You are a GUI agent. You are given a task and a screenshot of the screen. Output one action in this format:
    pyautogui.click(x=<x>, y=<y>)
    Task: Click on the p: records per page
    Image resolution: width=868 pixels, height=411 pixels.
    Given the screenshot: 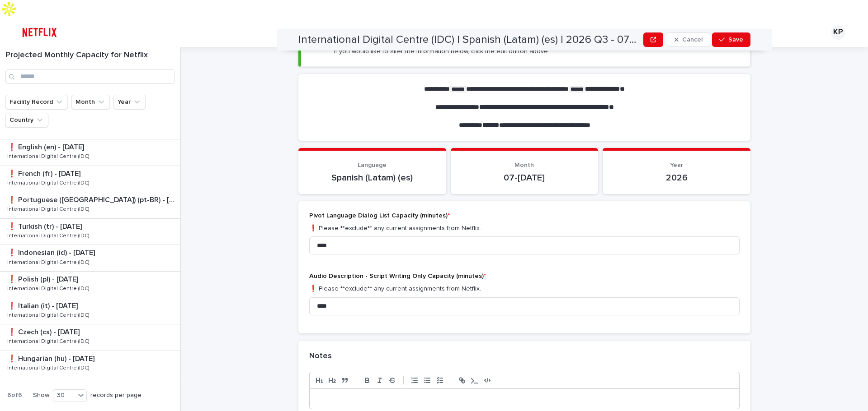 What is the action you would take?
    pyautogui.click(x=116, y=395)
    